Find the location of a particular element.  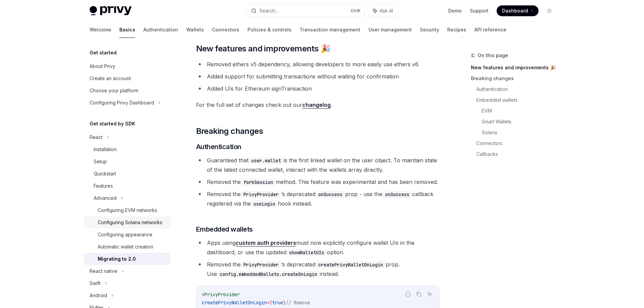

a: Breaking changes is located at coordinates (516, 78).